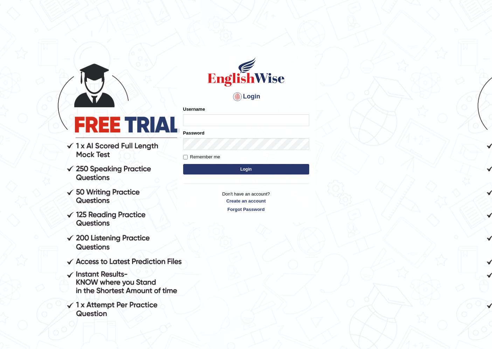 This screenshot has width=492, height=349. What do you see at coordinates (202, 157) in the screenshot?
I see `label: Remember me` at bounding box center [202, 157].